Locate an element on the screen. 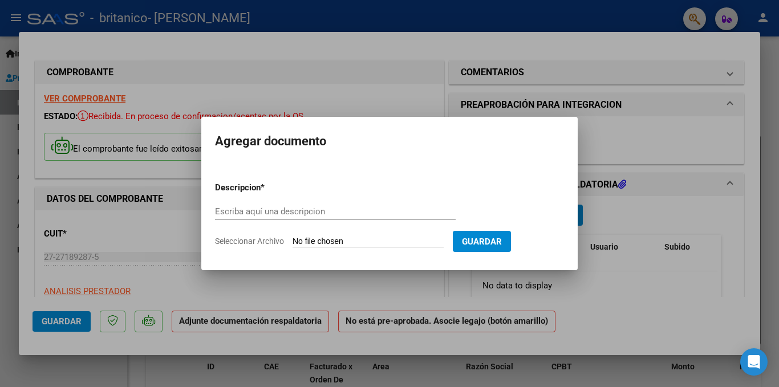  p: Descripcion is located at coordinates (267, 188).